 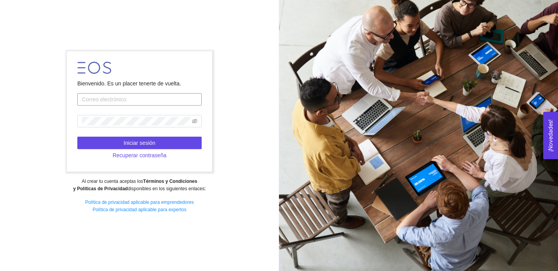 I want to click on span: eye-invisible, so click(x=195, y=121).